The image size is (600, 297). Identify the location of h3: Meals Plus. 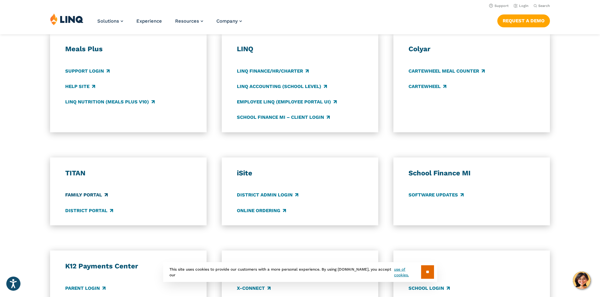
(128, 49).